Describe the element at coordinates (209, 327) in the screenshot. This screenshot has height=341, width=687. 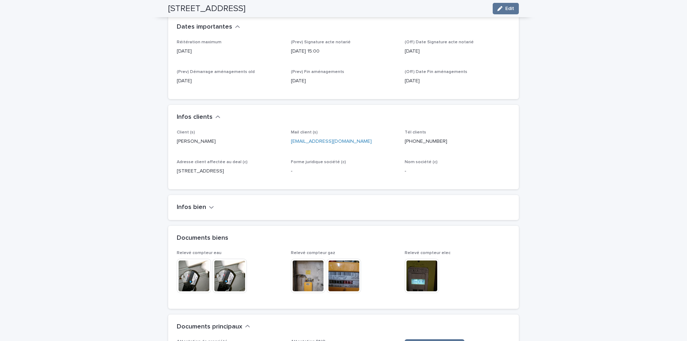
I see `h2: Documents principaux` at that location.